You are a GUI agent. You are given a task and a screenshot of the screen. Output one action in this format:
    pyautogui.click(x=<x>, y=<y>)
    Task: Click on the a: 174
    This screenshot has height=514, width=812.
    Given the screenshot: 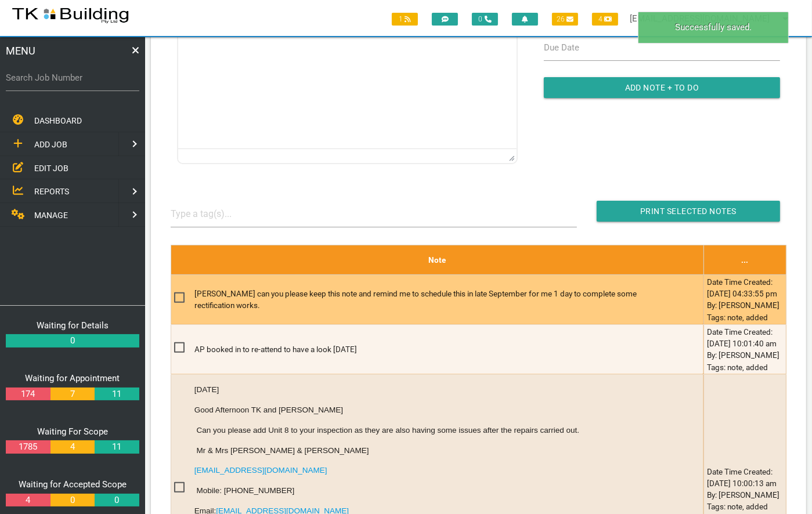 What is the action you would take?
    pyautogui.click(x=27, y=394)
    